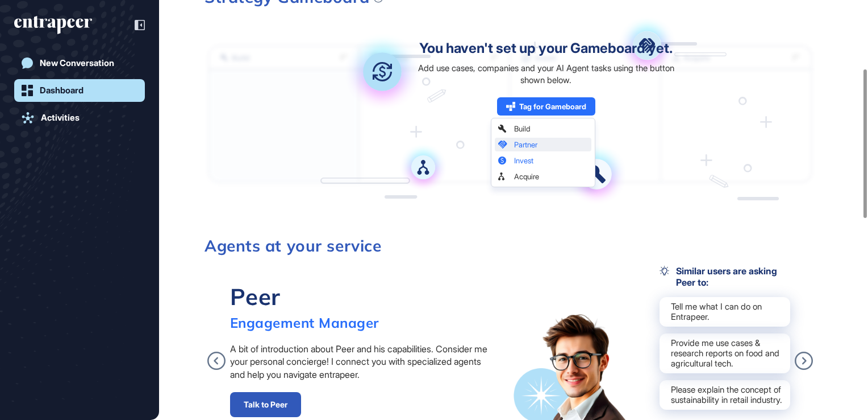  What do you see at coordinates (546, 74) in the screenshot?
I see `div: Add use cases, companies and your AI Agent tasks using the button shown below.` at bounding box center [546, 74].